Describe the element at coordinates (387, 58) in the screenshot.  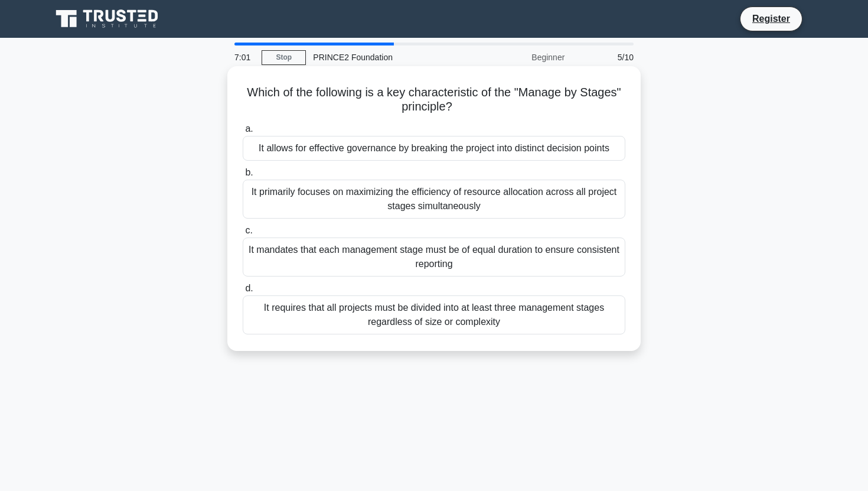
I see `div: PRINCE2 Foundation` at that location.